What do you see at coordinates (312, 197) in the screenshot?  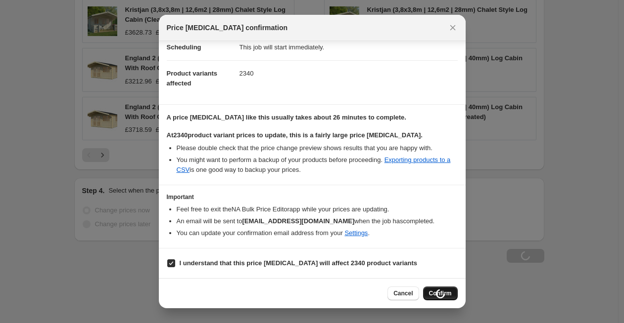 I see `h3: Important` at bounding box center [312, 197].